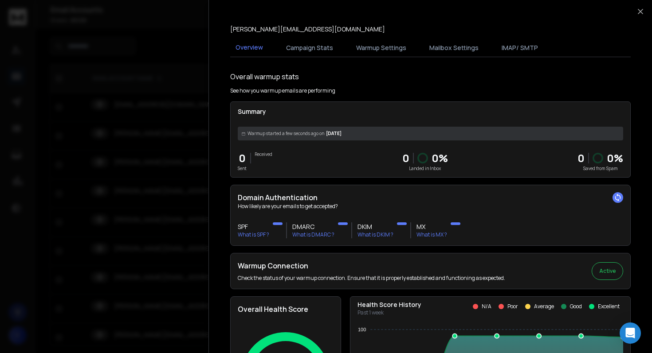 Image resolution: width=652 pixels, height=353 pixels. Describe the element at coordinates (431, 235) in the screenshot. I see `p: What is MX ?` at that location.